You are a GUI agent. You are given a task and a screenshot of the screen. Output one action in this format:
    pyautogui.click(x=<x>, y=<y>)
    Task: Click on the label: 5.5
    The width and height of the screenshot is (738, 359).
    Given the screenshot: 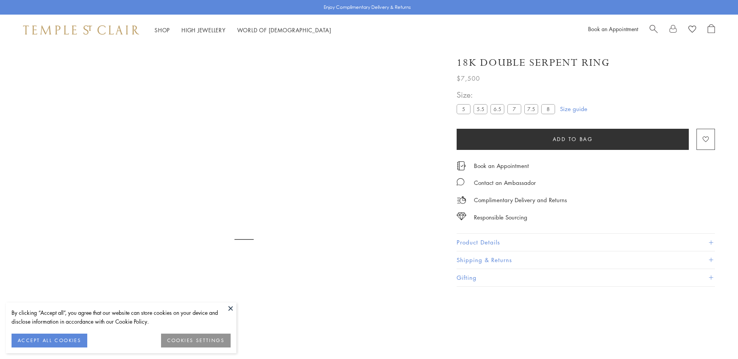 What is the action you would take?
    pyautogui.click(x=481, y=109)
    